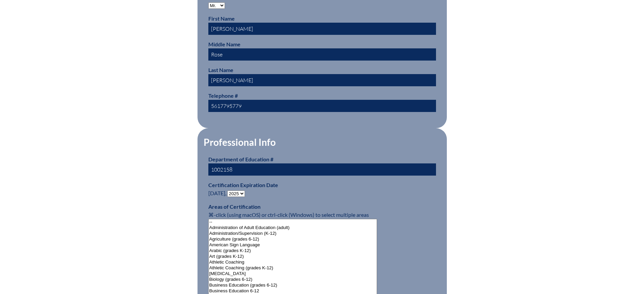 The image size is (644, 294). What do you see at coordinates (216, 5) in the screenshot?
I see `select: persons_salutation` at bounding box center [216, 5].